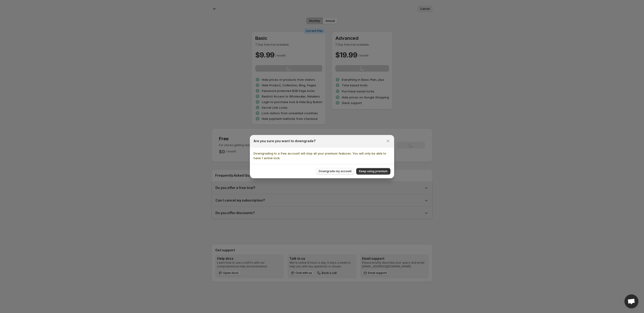 The height and width of the screenshot is (313, 644). Describe the element at coordinates (285, 141) in the screenshot. I see `h2: Are you sure you want to downgrade?` at that location.